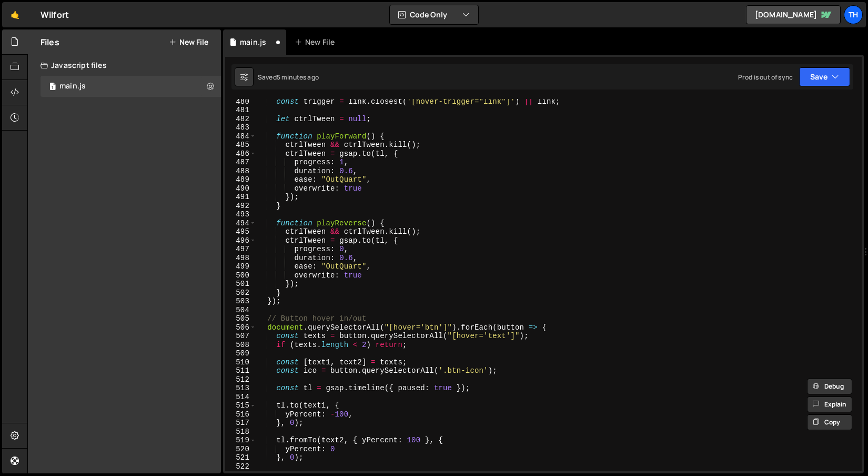  I want to click on div: 484, so click(240, 136).